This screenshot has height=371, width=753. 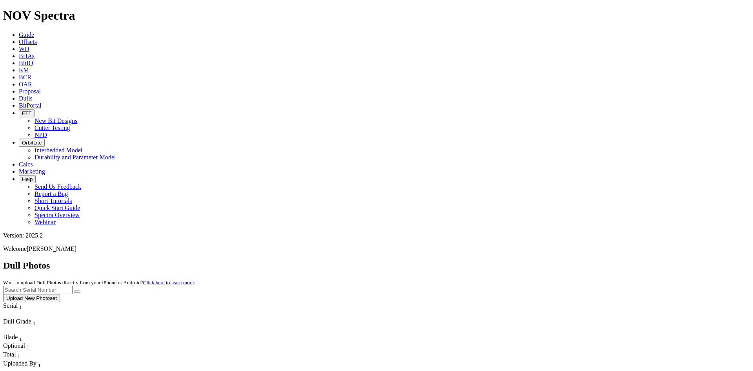 I want to click on span: Marketing, so click(x=32, y=171).